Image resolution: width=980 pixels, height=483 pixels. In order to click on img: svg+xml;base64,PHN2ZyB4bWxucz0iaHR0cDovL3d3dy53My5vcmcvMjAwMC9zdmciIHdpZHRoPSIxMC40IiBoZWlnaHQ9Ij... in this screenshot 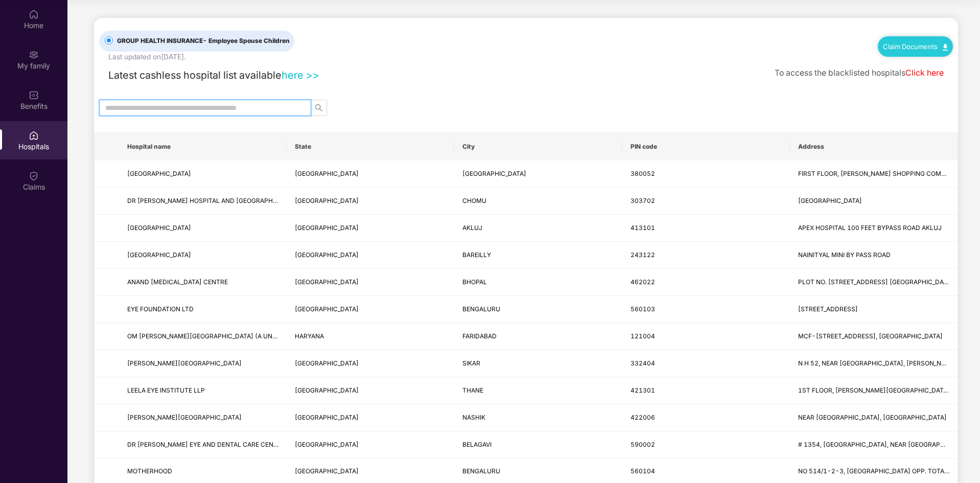, I will do `click(945, 47)`.